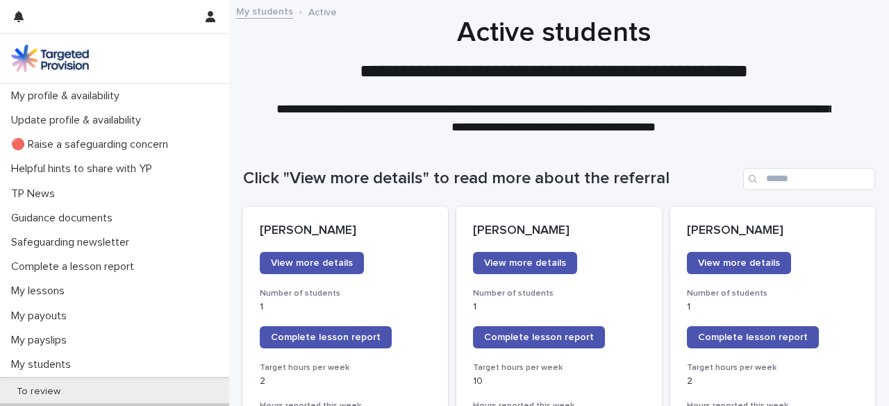 The height and width of the screenshot is (406, 889). Describe the element at coordinates (44, 365) in the screenshot. I see `p: My students` at that location.